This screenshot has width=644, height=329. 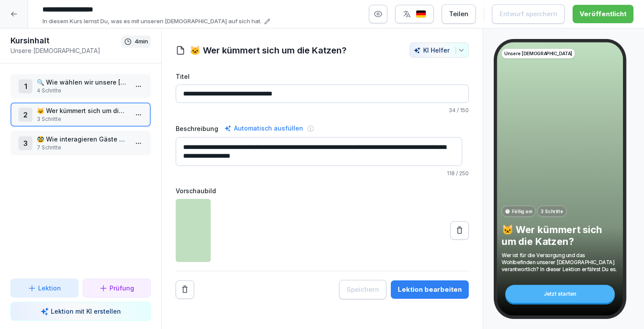 What do you see at coordinates (81, 311) in the screenshot?
I see `button: Lektion mit KI erstellen` at bounding box center [81, 311].